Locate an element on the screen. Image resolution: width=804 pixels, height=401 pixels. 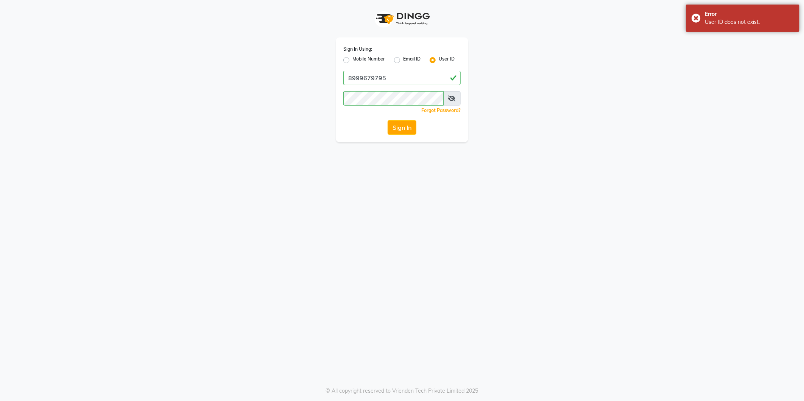
a: Forgot Password? is located at coordinates (441, 110).